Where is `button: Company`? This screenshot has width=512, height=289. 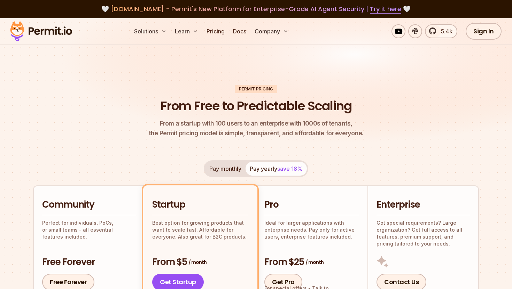 button: Company is located at coordinates (271, 31).